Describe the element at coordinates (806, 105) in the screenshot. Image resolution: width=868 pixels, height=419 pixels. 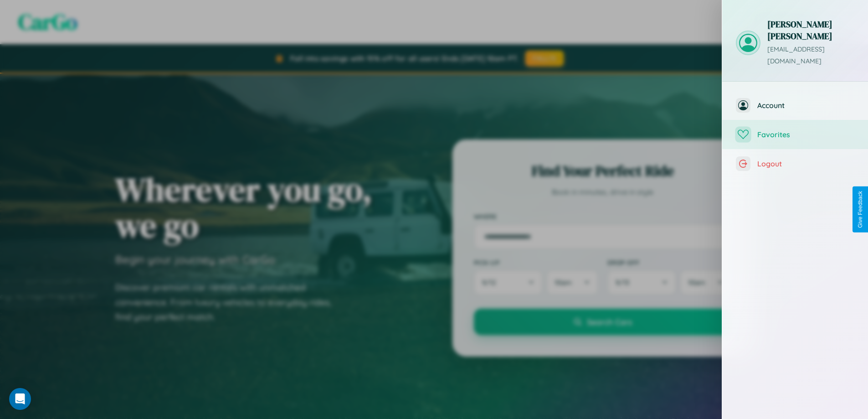
I see `span: Account` at that location.